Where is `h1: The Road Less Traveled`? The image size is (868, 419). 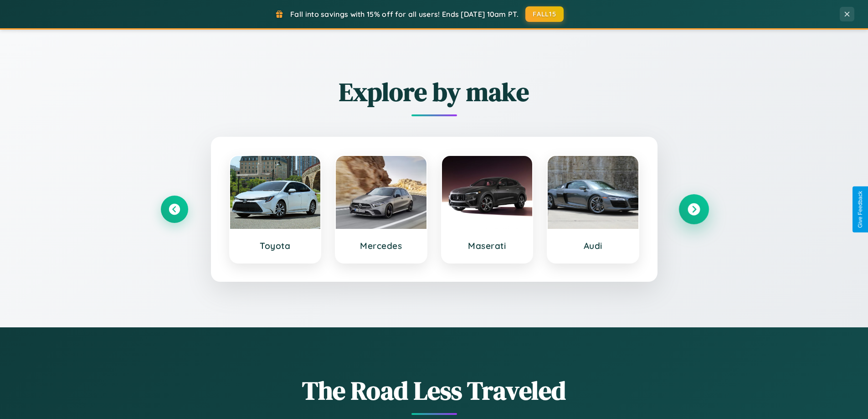
h1: The Road Less Traveled is located at coordinates (434, 390).